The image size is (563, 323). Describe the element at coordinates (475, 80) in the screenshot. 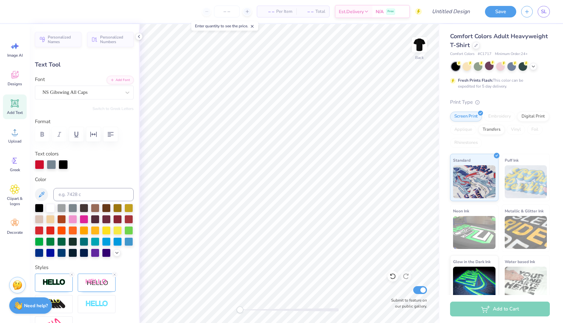

I see `strong: Fresh Prints Flash:` at that location.